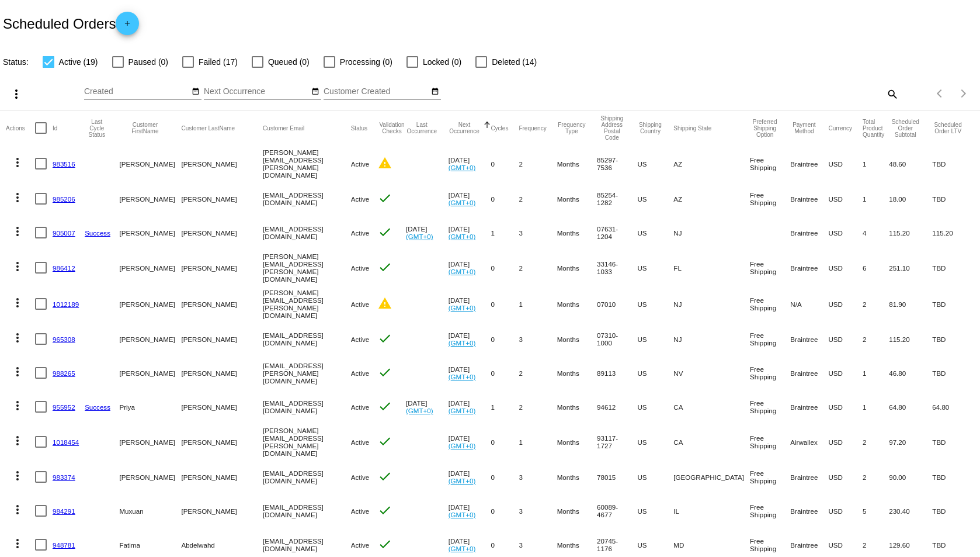 The image size is (980, 557). Describe the element at coordinates (218, 62) in the screenshot. I see `span: Failed (17)` at that location.